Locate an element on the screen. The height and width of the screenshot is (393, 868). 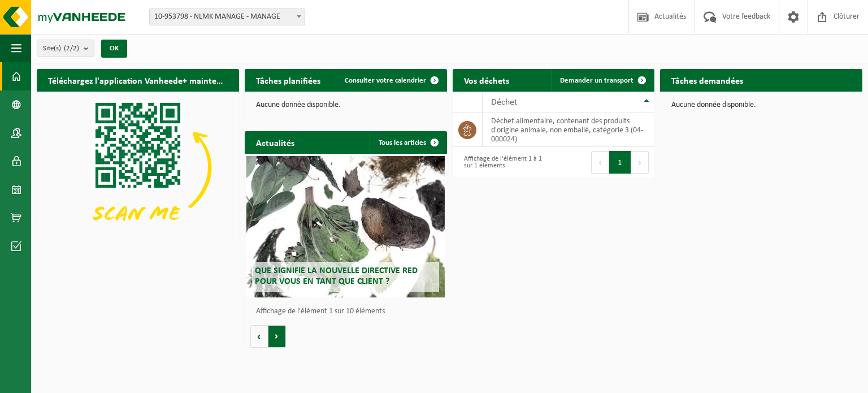
span: Déchet is located at coordinates (504, 102).